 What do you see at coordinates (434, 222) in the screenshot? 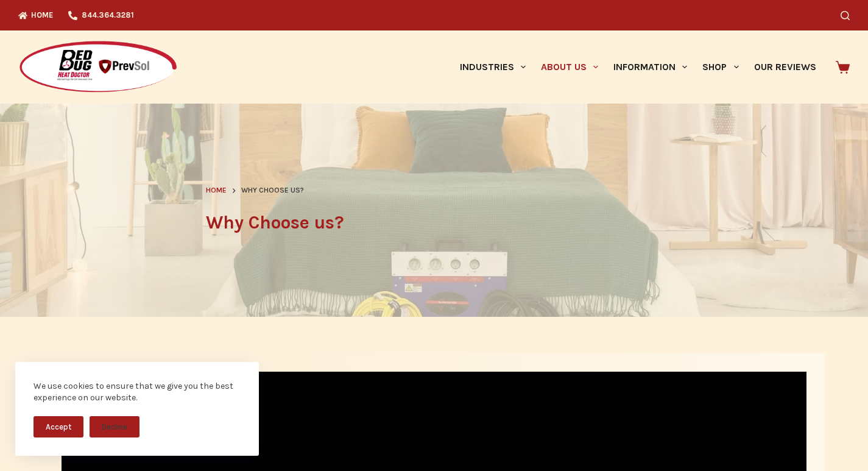
I see `h1: Why Choose us?` at bounding box center [434, 222].